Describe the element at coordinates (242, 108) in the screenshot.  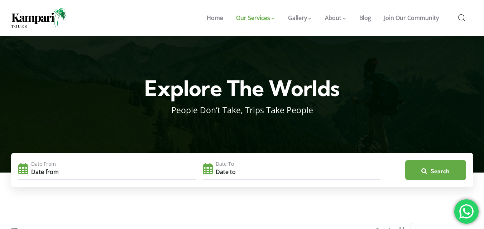
I see `div: People Don’t Take, Trips Take People` at that location.